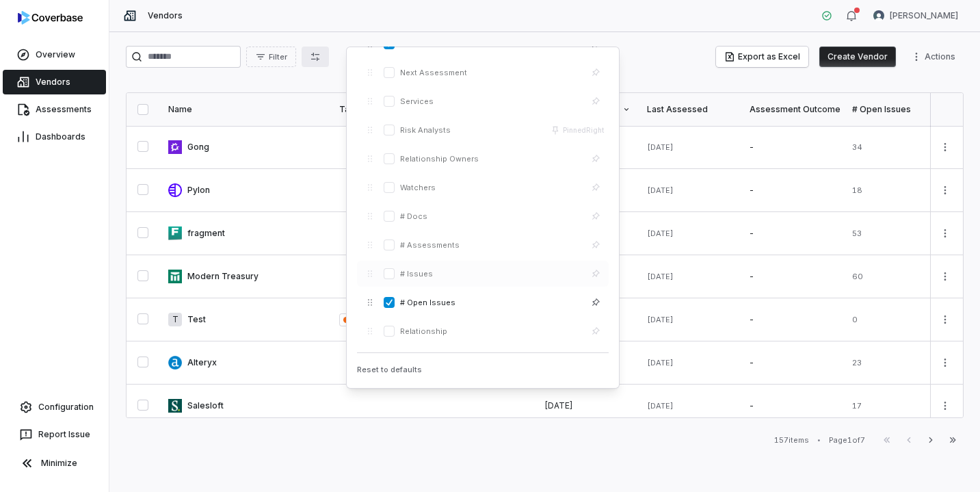  Describe the element at coordinates (246, 109) in the screenshot. I see `div: Name` at that location.